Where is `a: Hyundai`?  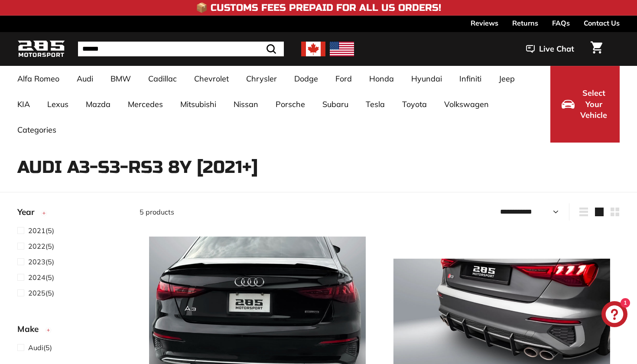 a: Hyundai is located at coordinates (426, 79).